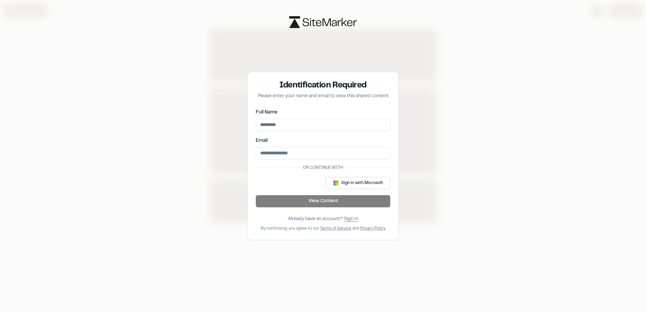 Image resolution: width=646 pixels, height=312 pixels. I want to click on button: Sign in with Microsoft, so click(358, 183).